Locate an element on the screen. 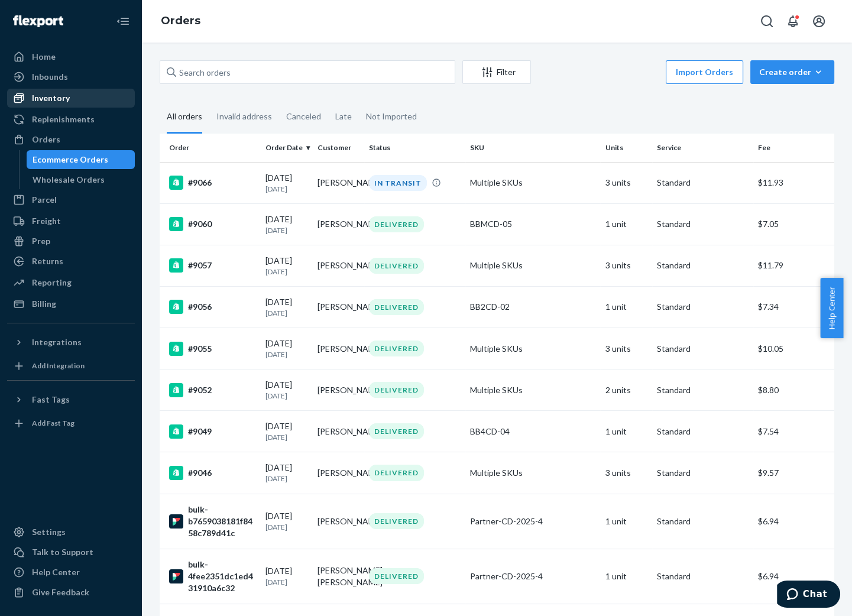 This screenshot has height=616, width=852. td: $6.94 is located at coordinates (793, 576).